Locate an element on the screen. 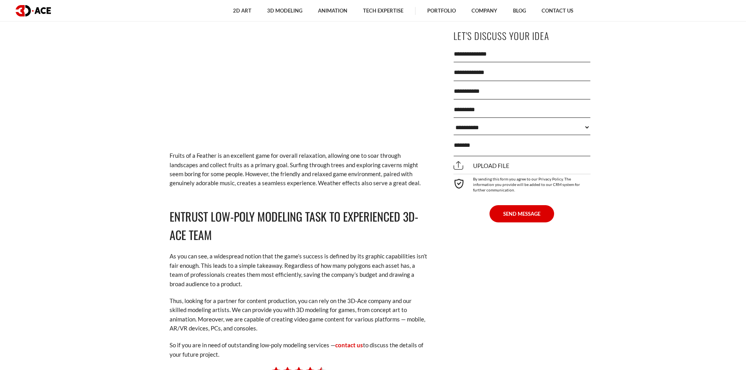 The image size is (746, 370). button: SEND MESSAGE is located at coordinates (522, 214).